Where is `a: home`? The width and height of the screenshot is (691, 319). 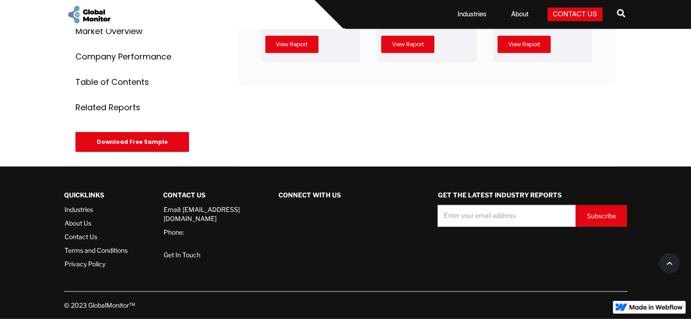
a: home is located at coordinates (89, 15).